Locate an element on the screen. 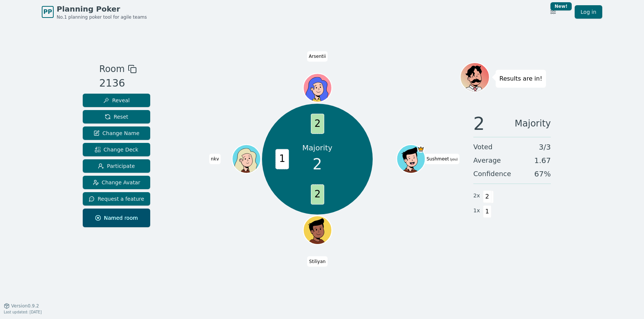 The image size is (644, 319). span: 3 / 3 is located at coordinates (545, 147).